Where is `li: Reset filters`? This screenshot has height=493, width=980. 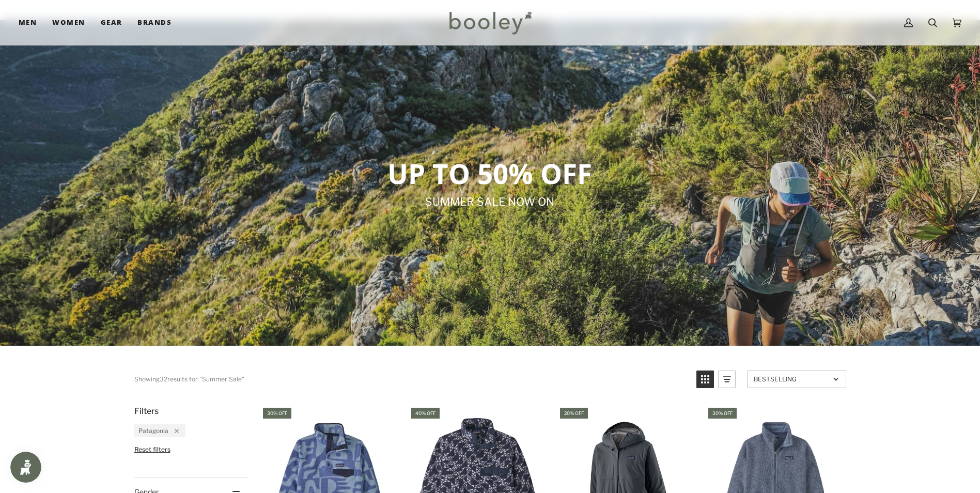
li: Reset filters is located at coordinates (191, 449).